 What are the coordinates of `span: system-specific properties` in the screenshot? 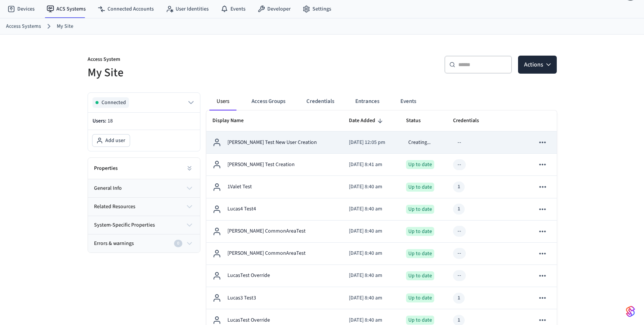 It's located at (124, 225).